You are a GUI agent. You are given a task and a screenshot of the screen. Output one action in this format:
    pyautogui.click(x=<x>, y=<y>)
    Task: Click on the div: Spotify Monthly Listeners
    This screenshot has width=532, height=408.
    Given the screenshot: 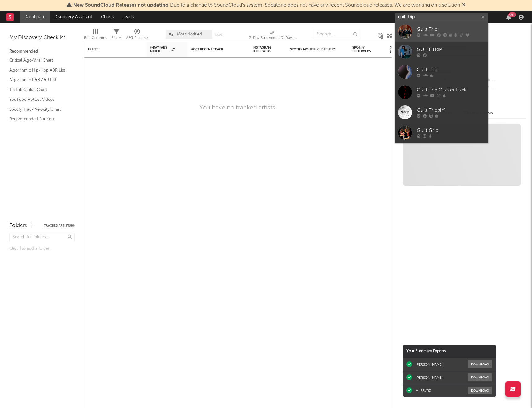 What is the action you would take?
    pyautogui.click(x=314, y=49)
    